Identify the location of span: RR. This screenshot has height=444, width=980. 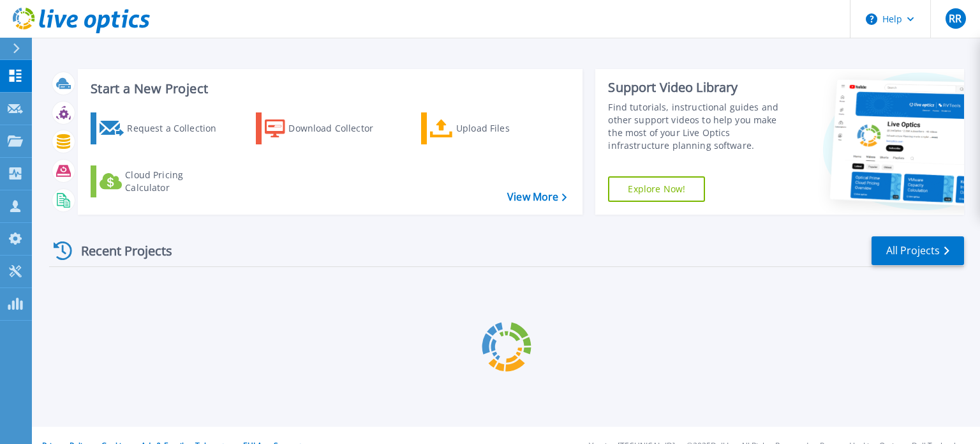
(955, 18).